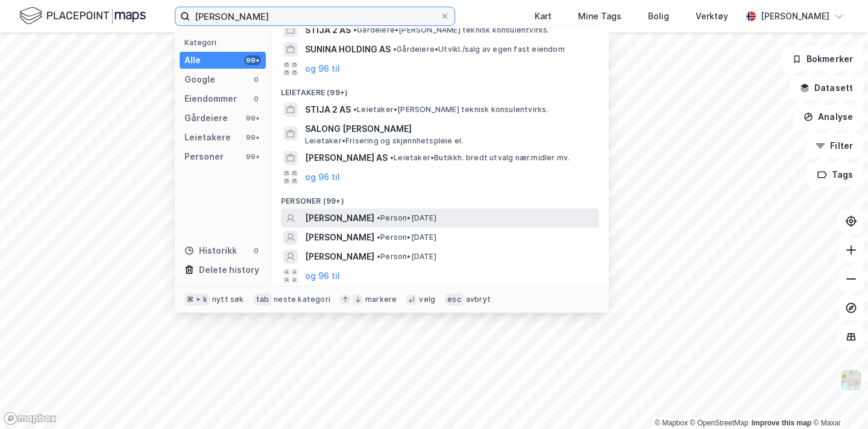 Image resolution: width=868 pixels, height=429 pixels. I want to click on div: Mine Tags, so click(600, 16).